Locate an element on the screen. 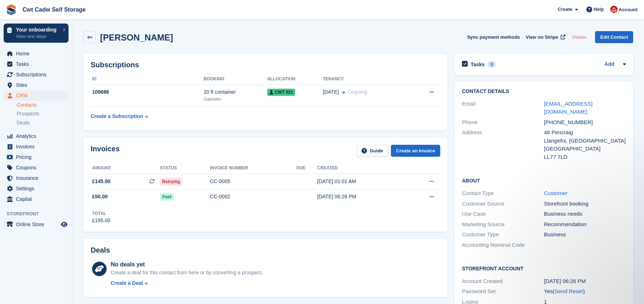 This screenshot has width=644, height=304. div: 20 ft container is located at coordinates (235, 92).